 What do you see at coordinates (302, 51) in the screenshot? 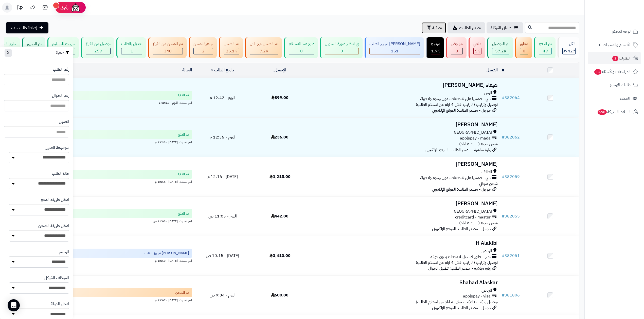
I see `div: 0` at bounding box center [302, 51].